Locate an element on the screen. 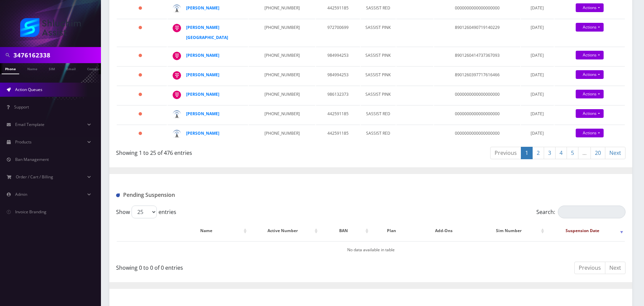 The width and height of the screenshot is (644, 306). label: Search: is located at coordinates (580, 212).